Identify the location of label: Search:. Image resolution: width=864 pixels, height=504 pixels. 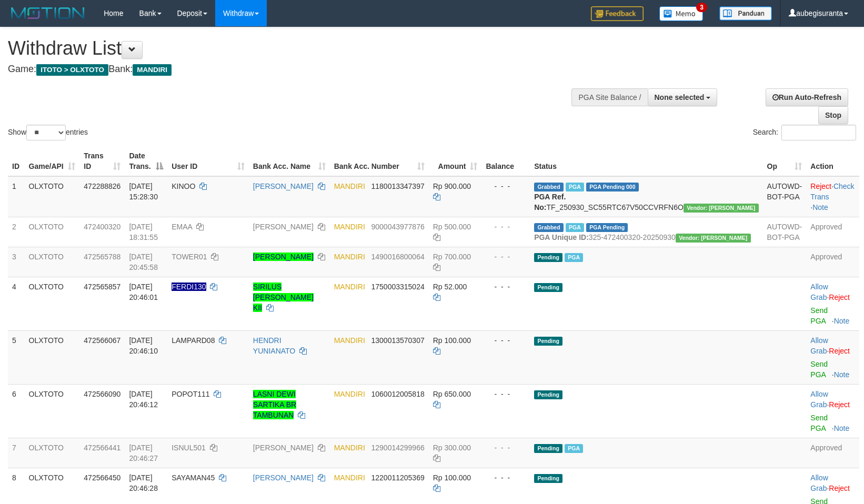
(804, 133).